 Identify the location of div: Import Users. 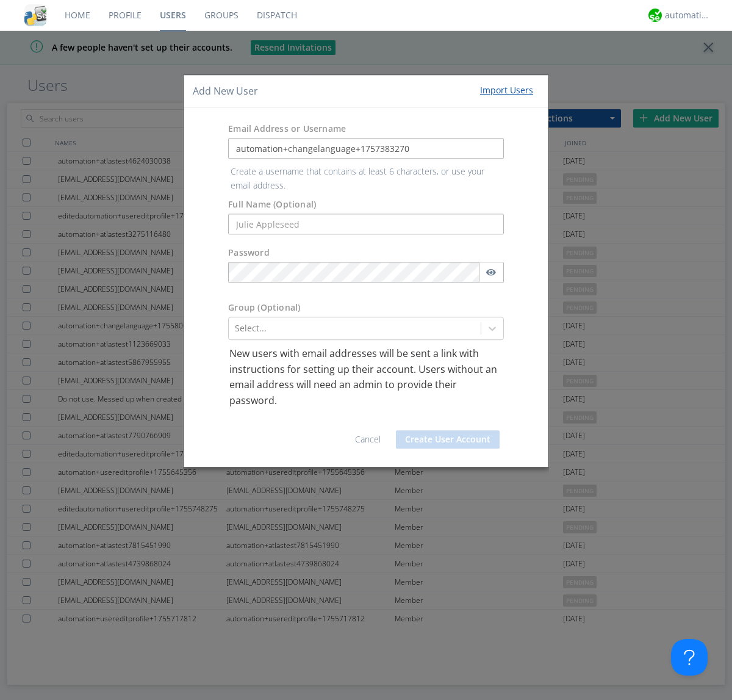
(506, 91).